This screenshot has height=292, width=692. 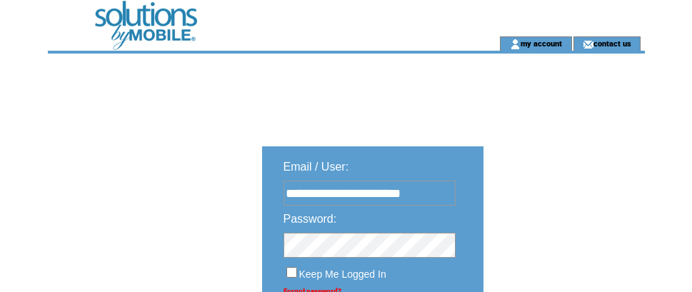 What do you see at coordinates (515, 44) in the screenshot?
I see `img: account_icon.gif;jsessionid=2035E81D6591A35D7C25B00B08A810E1` at bounding box center [515, 44].